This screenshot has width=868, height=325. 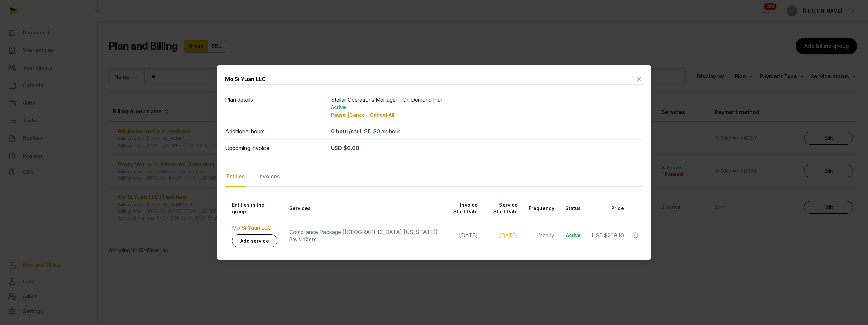 I want to click on strong: 0 hour/s, so click(x=342, y=131).